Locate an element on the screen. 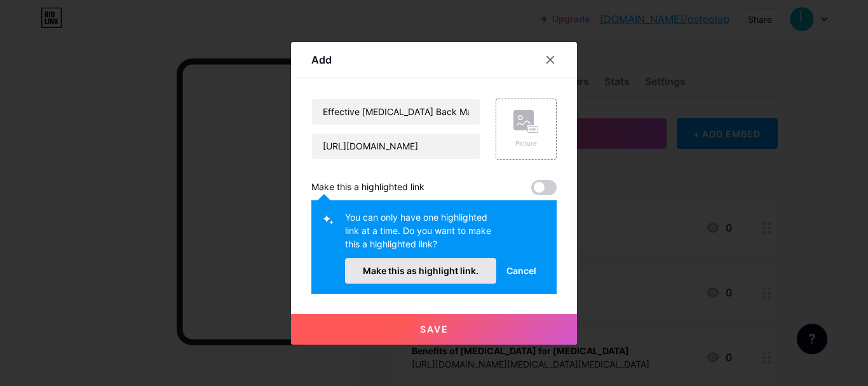 The image size is (868, 386). button: Cancel is located at coordinates (521, 271).